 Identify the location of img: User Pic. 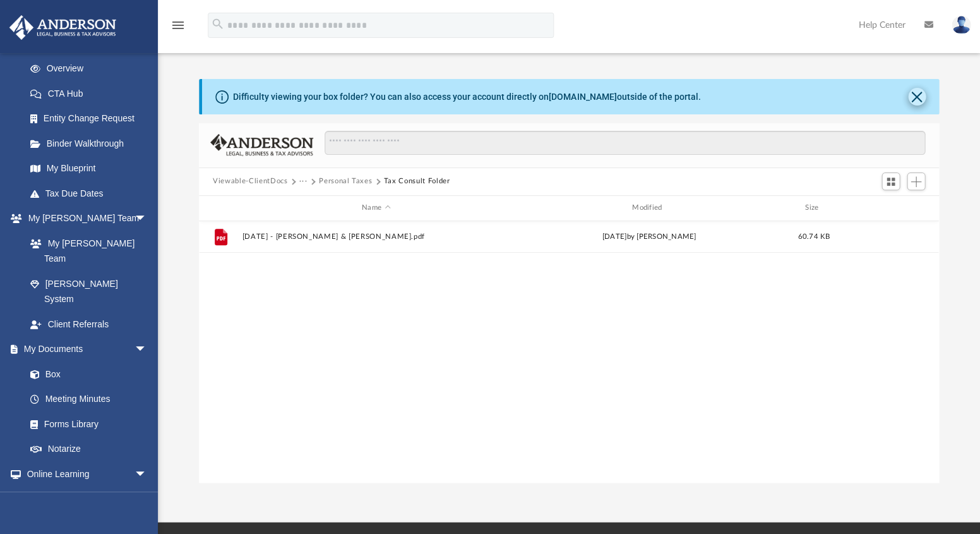
(961, 25).